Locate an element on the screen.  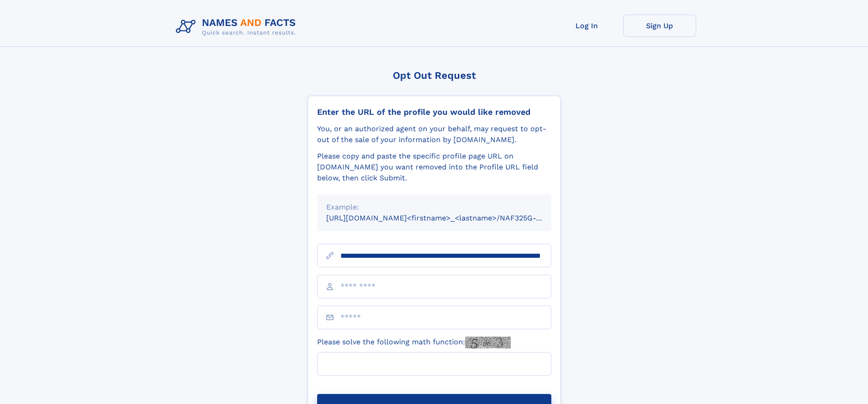
a: Sign Up is located at coordinates (660, 26).